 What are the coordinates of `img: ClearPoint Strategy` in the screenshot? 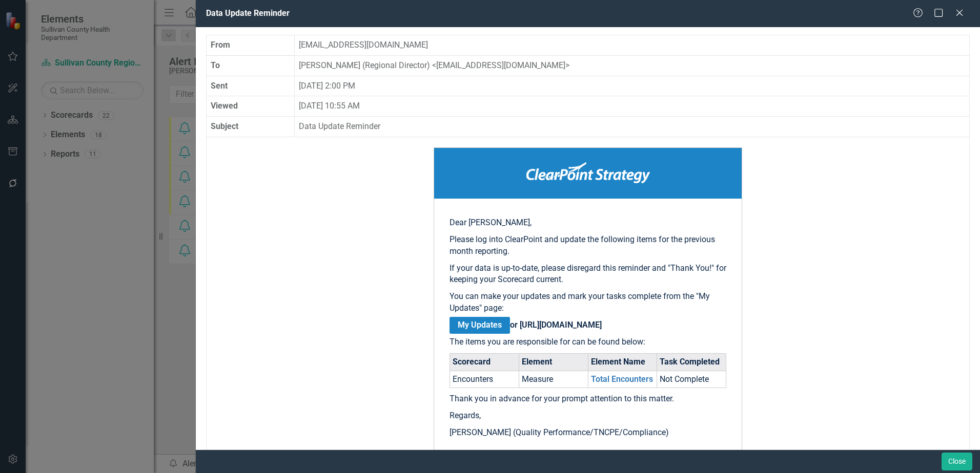 It's located at (588, 172).